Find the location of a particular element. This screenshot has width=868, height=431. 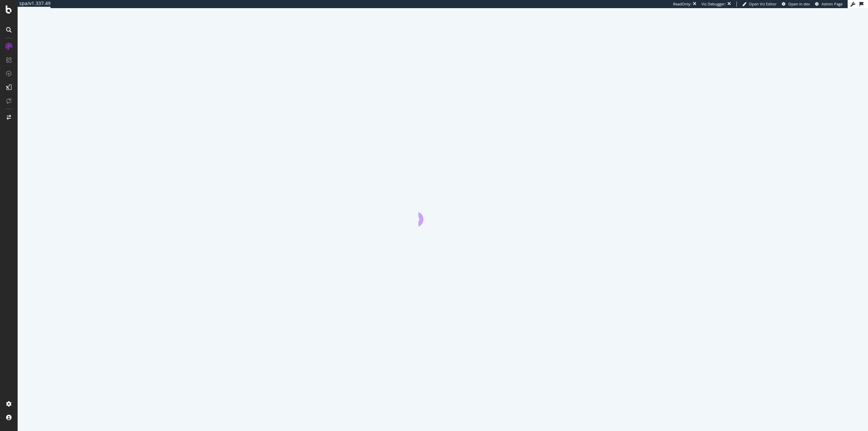

span: Open Viz Editor is located at coordinates (763, 4).